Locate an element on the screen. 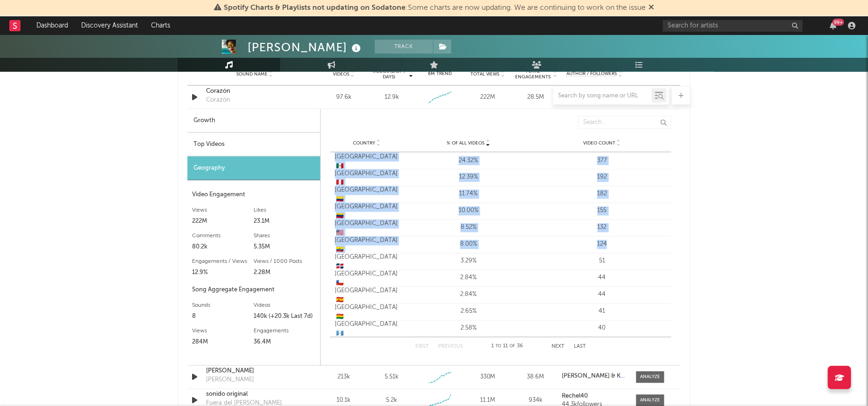 The height and width of the screenshot is (406, 868). div: 40 is located at coordinates (601, 329).